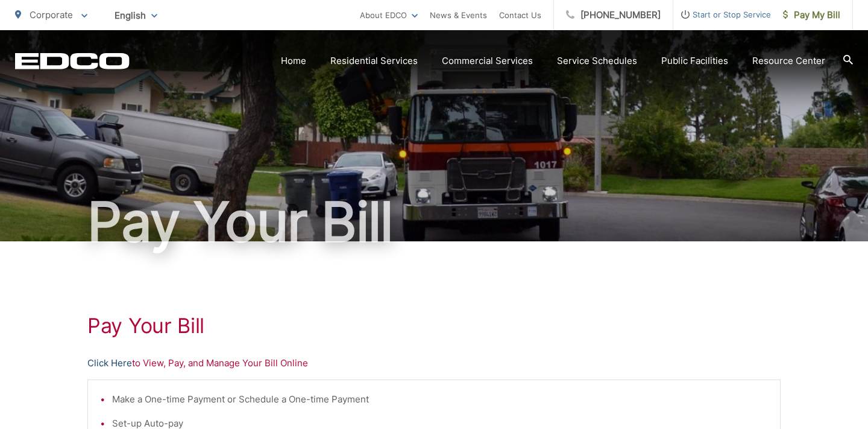 This screenshot has height=429, width=868. What do you see at coordinates (434, 363) in the screenshot?
I see `p: to View, Pay, and Manage Your Bill Online` at bounding box center [434, 363].